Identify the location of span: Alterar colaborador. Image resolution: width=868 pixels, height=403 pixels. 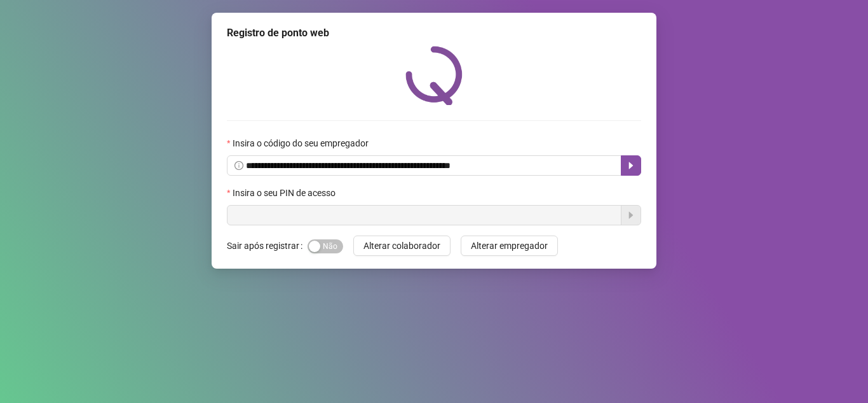
(402, 246).